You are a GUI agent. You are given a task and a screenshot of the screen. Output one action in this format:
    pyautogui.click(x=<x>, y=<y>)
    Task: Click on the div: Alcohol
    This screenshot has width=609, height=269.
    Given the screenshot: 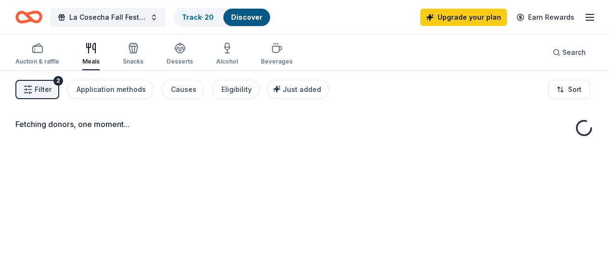 What is the action you would take?
    pyautogui.click(x=227, y=62)
    